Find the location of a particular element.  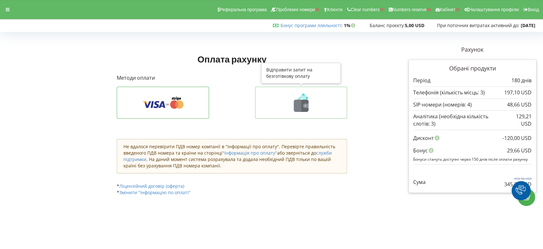

p: Сума is located at coordinates (420, 182).